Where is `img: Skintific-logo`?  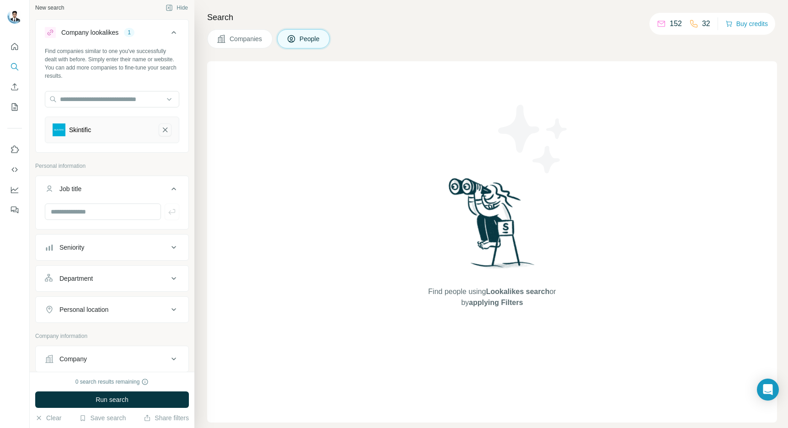 img: Skintific-logo is located at coordinates (59, 130).